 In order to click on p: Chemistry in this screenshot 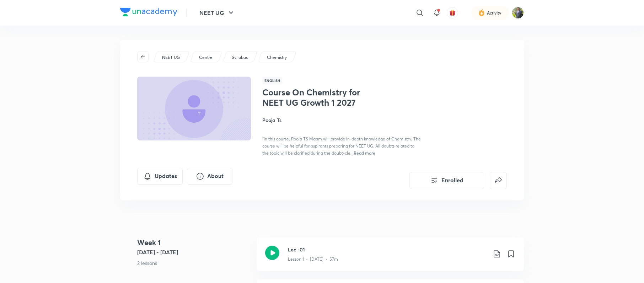, I will do `click(277, 57)`.